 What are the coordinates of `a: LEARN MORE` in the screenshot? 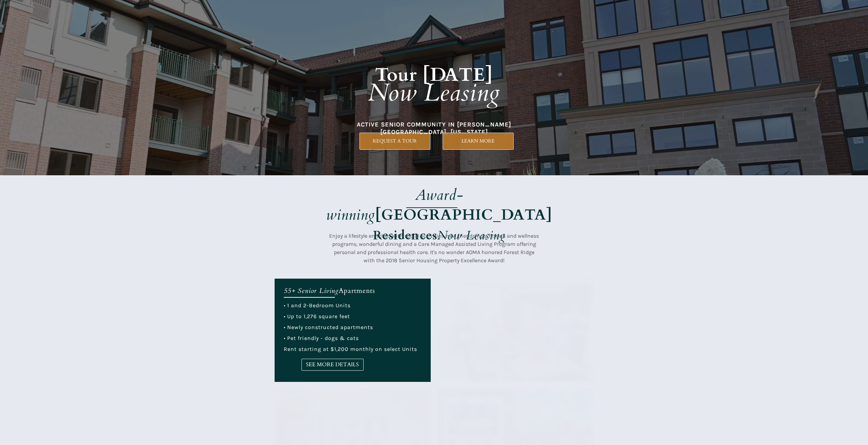 It's located at (478, 141).